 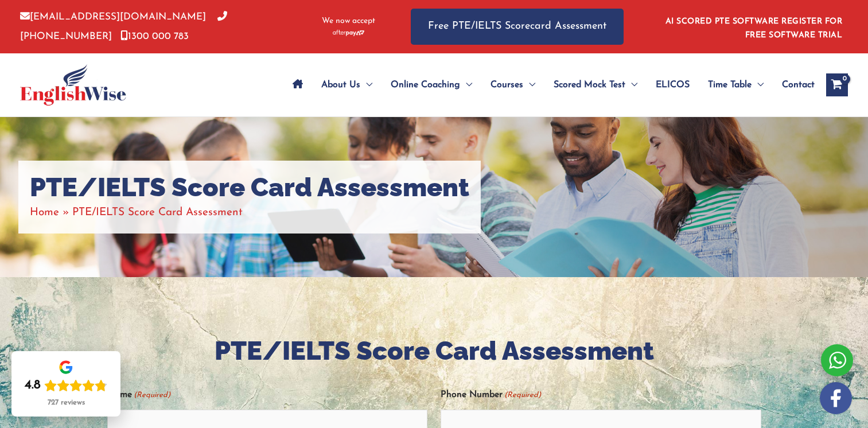 I want to click on a: ELICOS, so click(x=672, y=85).